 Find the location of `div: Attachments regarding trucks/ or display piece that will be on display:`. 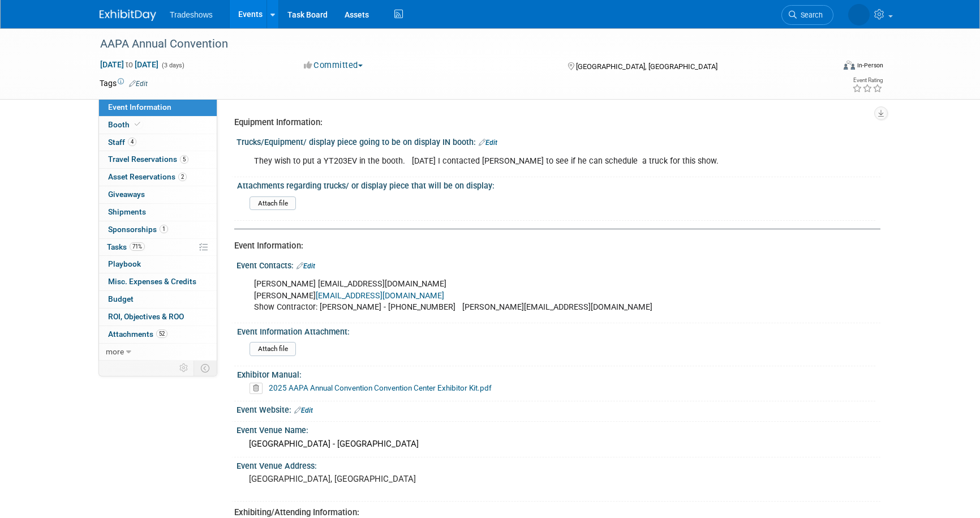

div: Attachments regarding trucks/ or display piece that will be on display: is located at coordinates (556, 184).